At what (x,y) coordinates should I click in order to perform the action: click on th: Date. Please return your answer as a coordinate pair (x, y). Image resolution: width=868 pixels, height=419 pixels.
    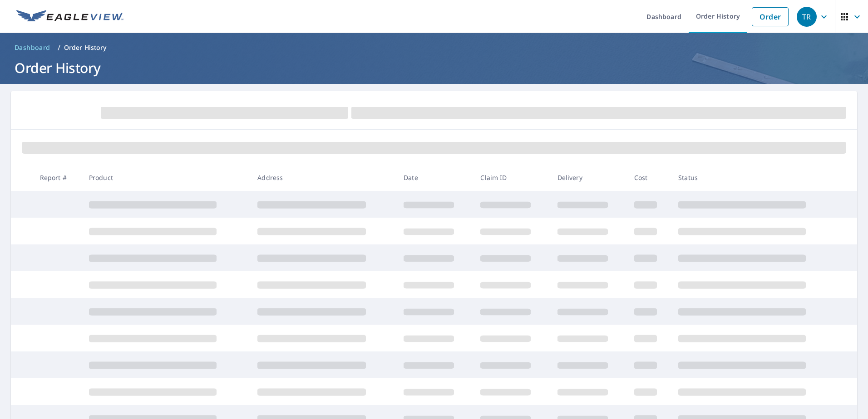
    Looking at the image, I should click on (435, 178).